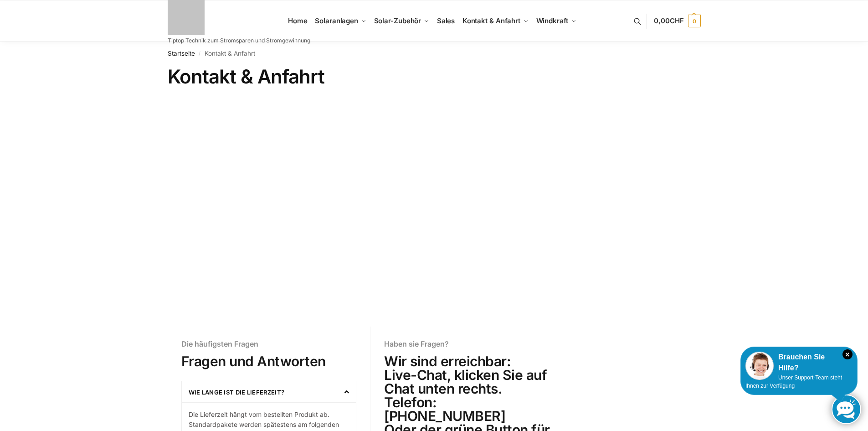 The width and height of the screenshot is (868, 431). What do you see at coordinates (446, 21) in the screenshot?
I see `span: Sales` at bounding box center [446, 21].